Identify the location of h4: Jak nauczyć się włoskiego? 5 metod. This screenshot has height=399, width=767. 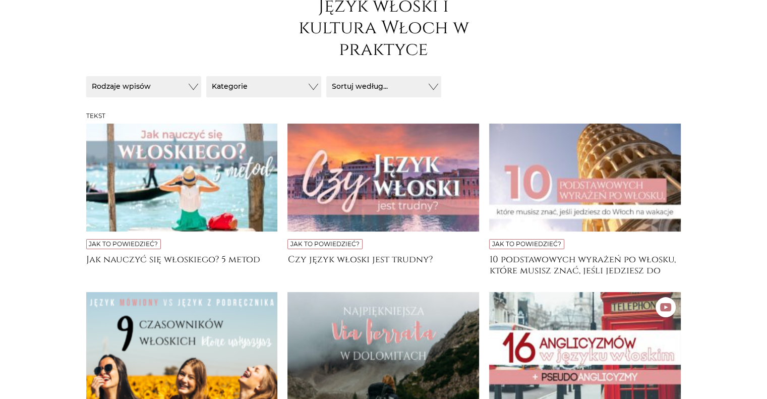
(182, 264).